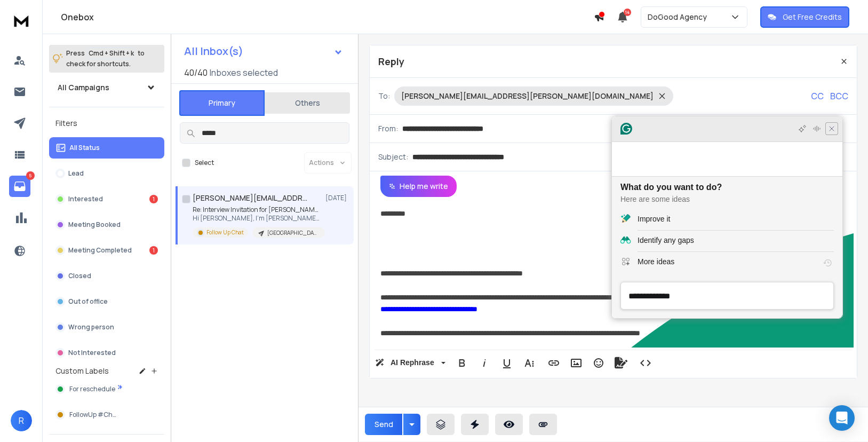 This screenshot has height=442, width=868. Describe the element at coordinates (506, 363) in the screenshot. I see `button: Underline (⌘U)` at that location.